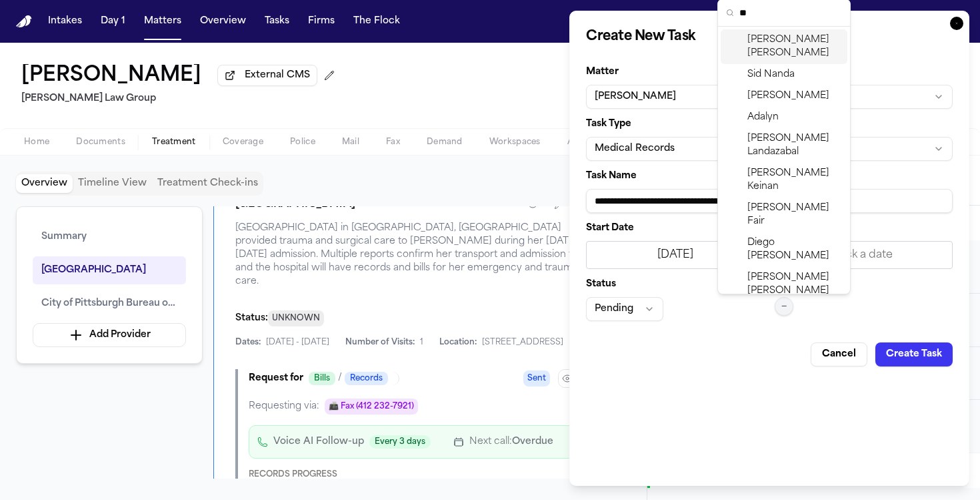  Describe the element at coordinates (675, 228) in the screenshot. I see `label: Start Date` at that location.